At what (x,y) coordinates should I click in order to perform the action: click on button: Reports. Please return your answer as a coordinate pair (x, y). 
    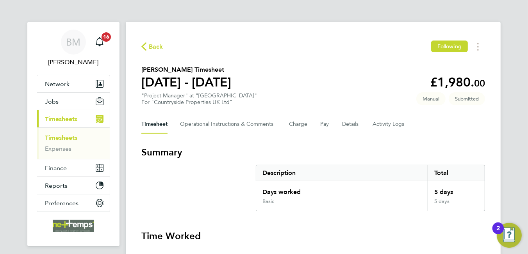
    Looking at the image, I should click on (73, 186).